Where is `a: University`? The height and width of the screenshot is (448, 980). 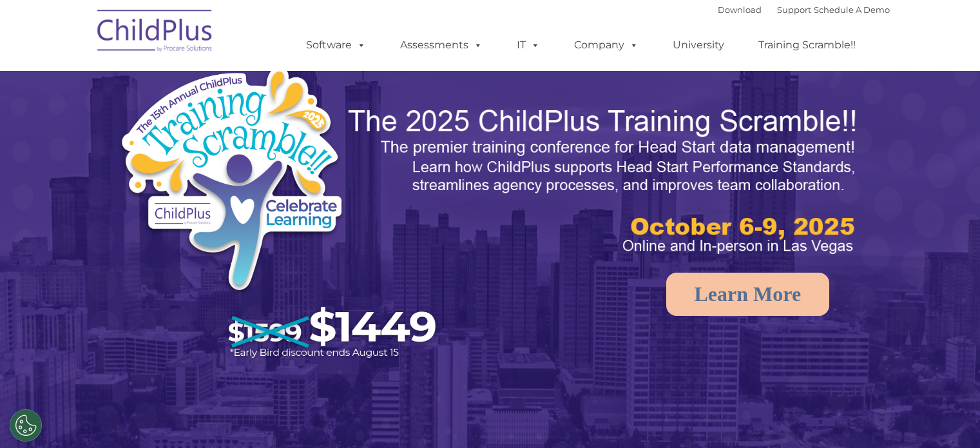 a: University is located at coordinates (698, 45).